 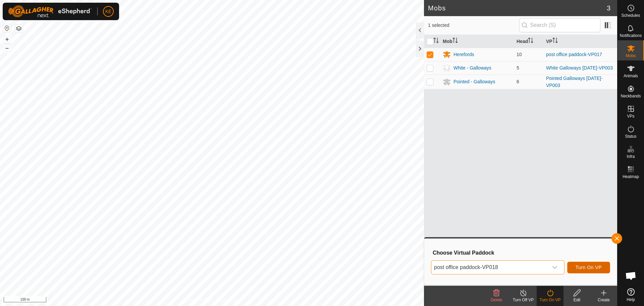 I want to click on div: White - Galloways, so click(x=472, y=68).